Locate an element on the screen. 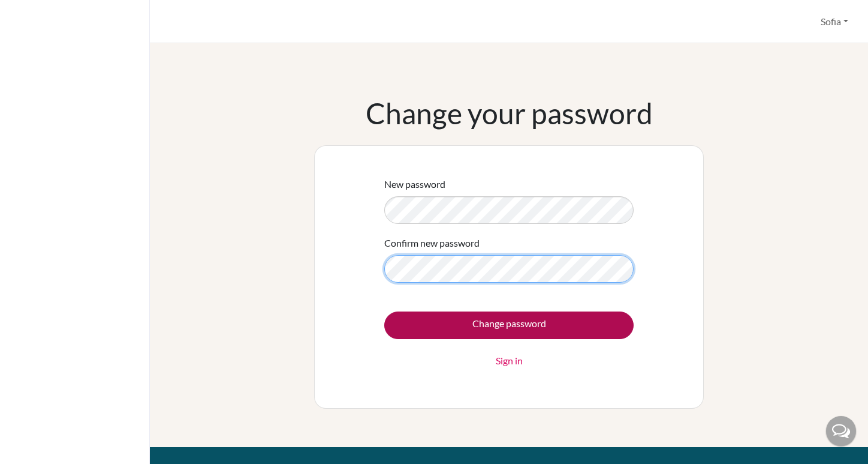 This screenshot has width=868, height=464. button: Sofia is located at coordinates (834, 22).